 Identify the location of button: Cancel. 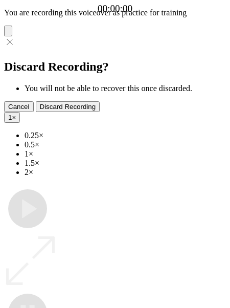
(19, 106).